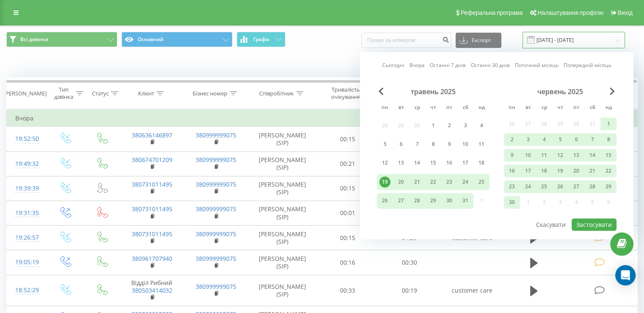 This screenshot has width=644, height=313. Describe the element at coordinates (26, 290) in the screenshot. I see `div: 18:52:29` at that location.